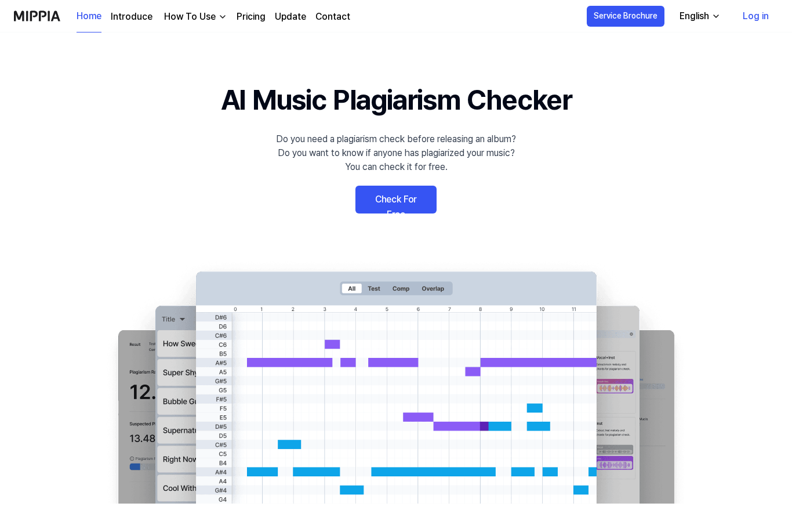 The height and width of the screenshot is (532, 792). What do you see at coordinates (699, 16) in the screenshot?
I see `button: English` at bounding box center [699, 16].